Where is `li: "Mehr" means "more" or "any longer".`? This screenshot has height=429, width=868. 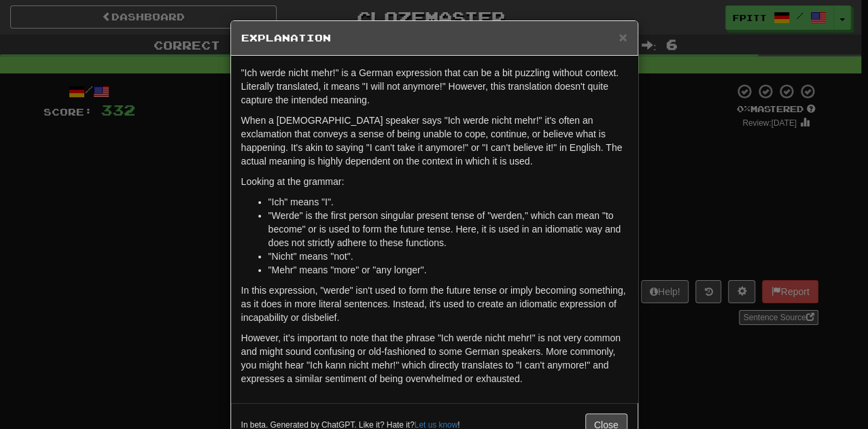 li: "Mehr" means "more" or "any longer". is located at coordinates (448, 270).